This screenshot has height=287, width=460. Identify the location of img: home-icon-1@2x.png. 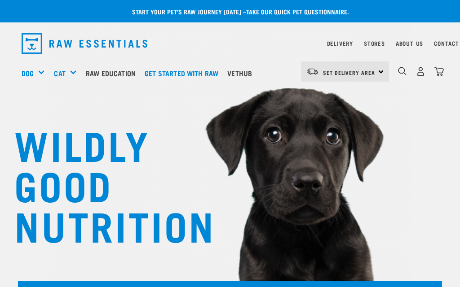
(402, 71).